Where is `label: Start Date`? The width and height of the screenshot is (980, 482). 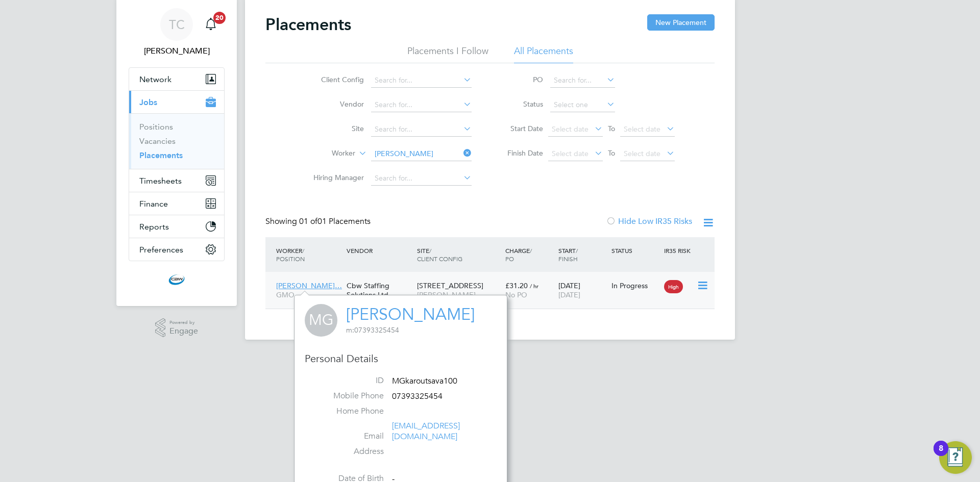
label: Start Date is located at coordinates (520, 129).